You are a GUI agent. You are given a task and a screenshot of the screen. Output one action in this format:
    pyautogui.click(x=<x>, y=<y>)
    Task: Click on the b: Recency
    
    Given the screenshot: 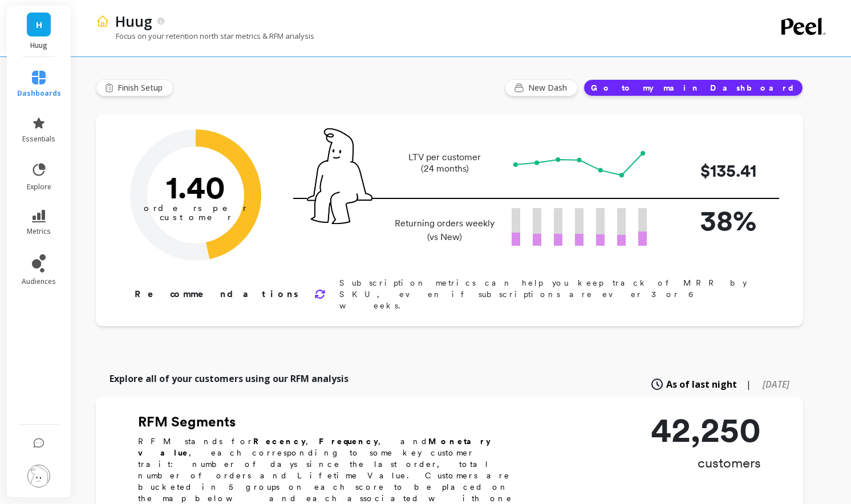 What is the action you would take?
    pyautogui.click(x=279, y=441)
    